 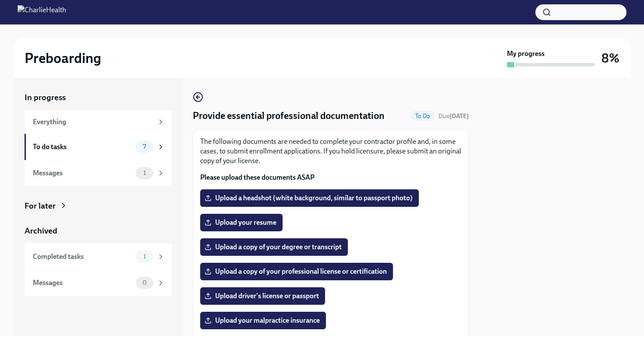 I want to click on a: In progress, so click(x=98, y=98).